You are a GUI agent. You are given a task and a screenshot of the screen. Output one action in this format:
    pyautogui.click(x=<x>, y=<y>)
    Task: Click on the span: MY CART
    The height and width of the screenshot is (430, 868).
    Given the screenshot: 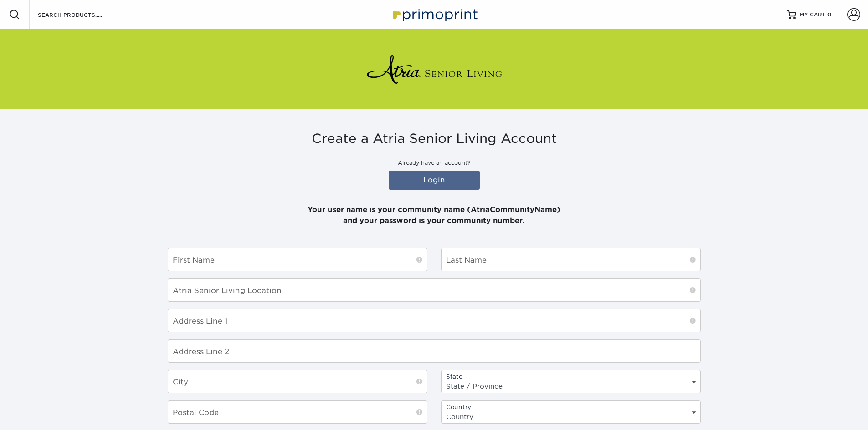 What is the action you would take?
    pyautogui.click(x=812, y=15)
    